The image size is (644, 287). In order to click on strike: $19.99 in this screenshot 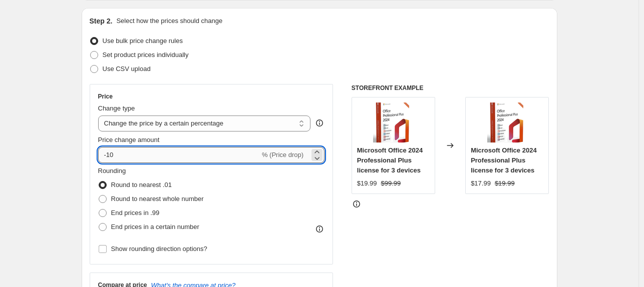, I will do `click(505, 183)`.